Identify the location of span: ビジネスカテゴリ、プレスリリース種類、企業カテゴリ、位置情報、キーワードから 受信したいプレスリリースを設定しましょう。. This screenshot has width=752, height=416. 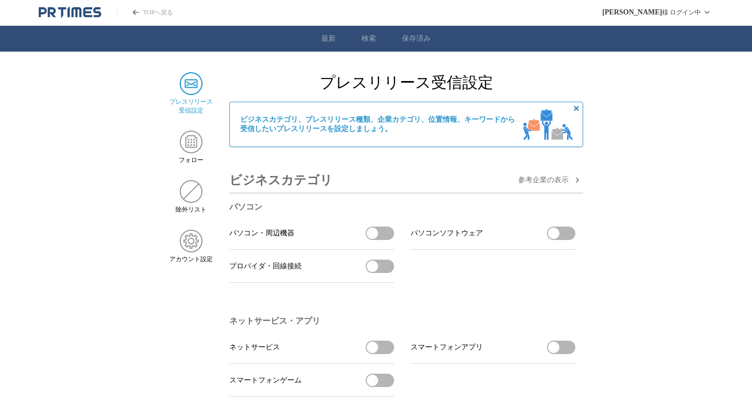
(377, 124).